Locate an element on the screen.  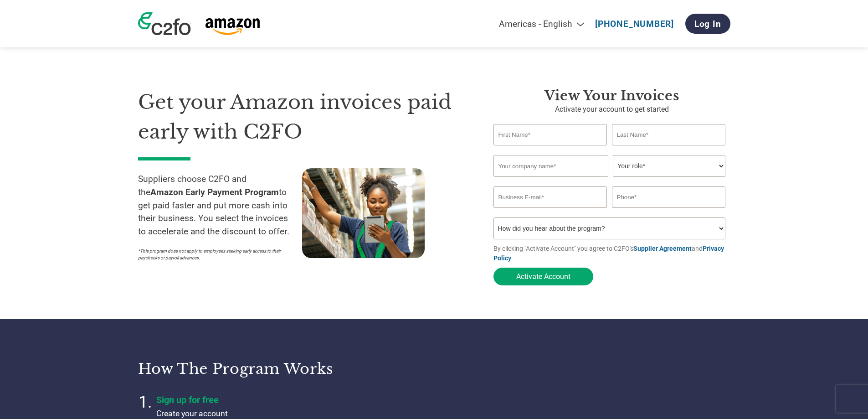
a: Supplier Agreement is located at coordinates (662, 249).